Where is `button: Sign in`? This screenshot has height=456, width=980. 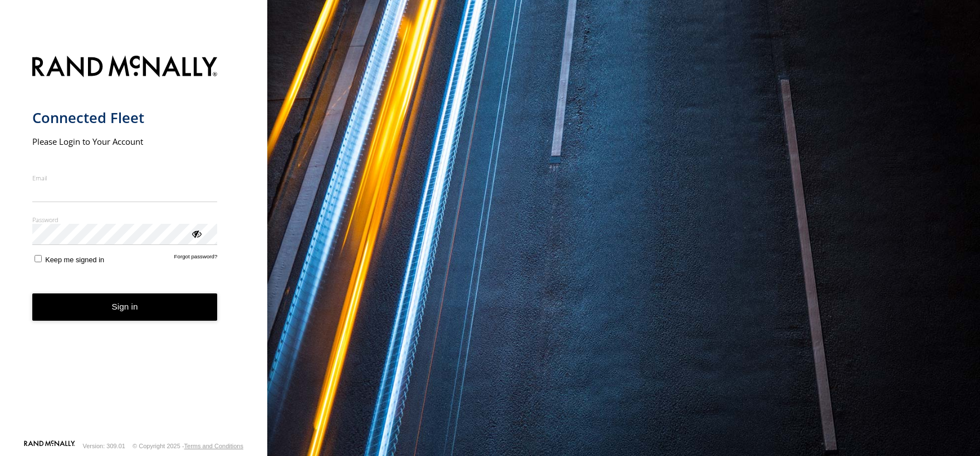
button: Sign in is located at coordinates (125, 307).